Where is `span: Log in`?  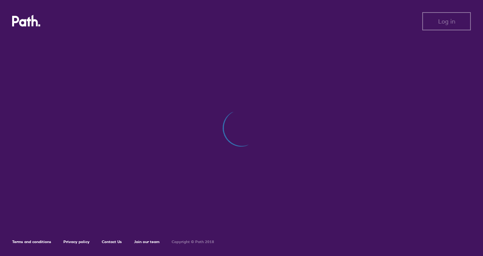 span: Log in is located at coordinates (446, 21).